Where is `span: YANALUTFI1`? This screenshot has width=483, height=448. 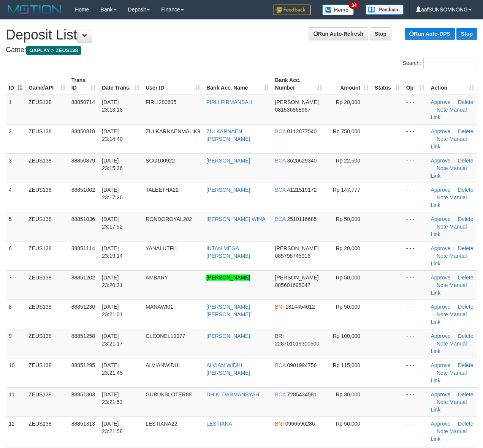 span: YANALUTFI1 is located at coordinates (162, 249).